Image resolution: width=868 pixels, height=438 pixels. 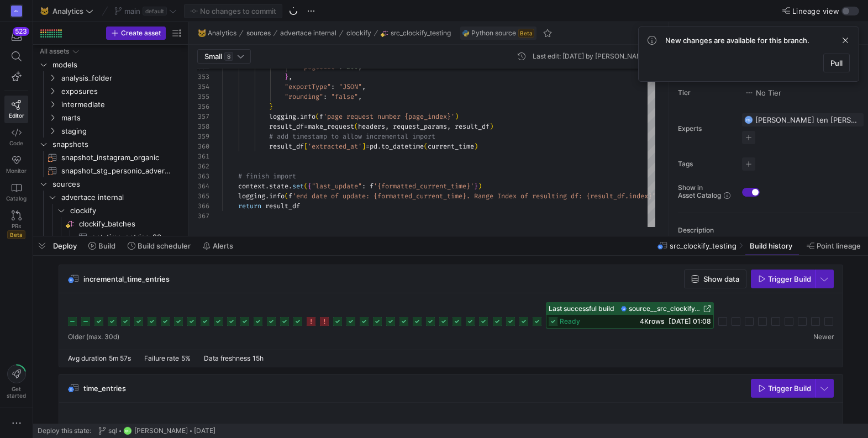 I want to click on span: current_time, so click(x=451, y=147).